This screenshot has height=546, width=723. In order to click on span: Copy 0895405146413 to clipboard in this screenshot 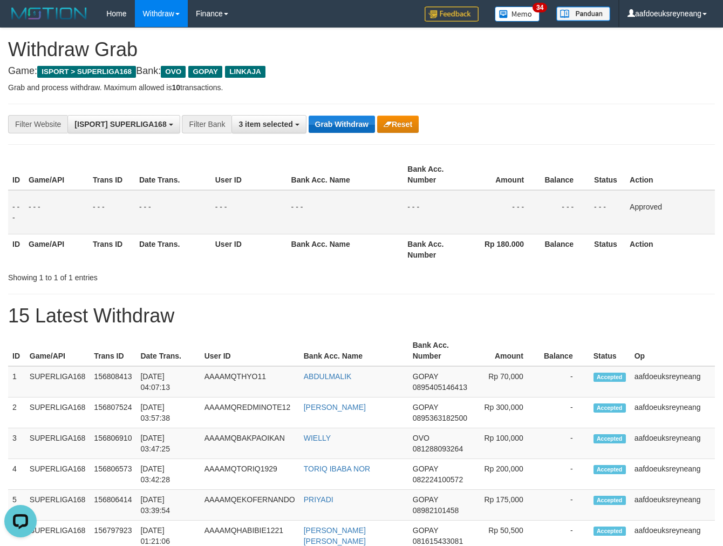, I will do `click(440, 387)`.